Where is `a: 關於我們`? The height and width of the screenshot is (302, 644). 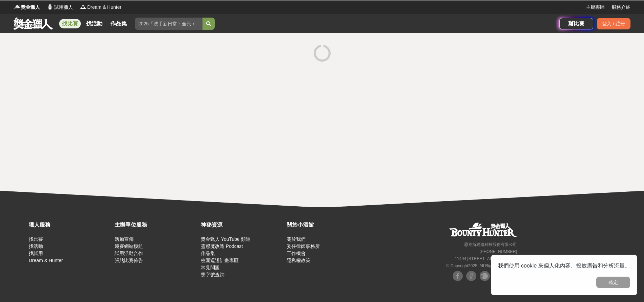 a: 關於我們 is located at coordinates (296, 239).